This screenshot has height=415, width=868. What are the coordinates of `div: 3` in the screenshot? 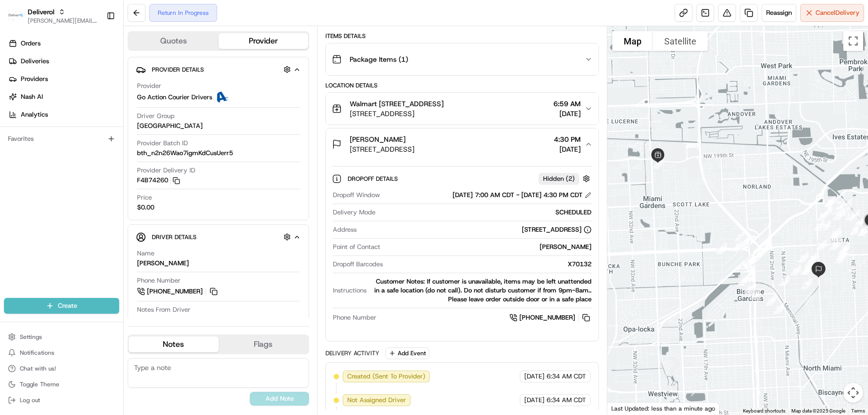 It's located at (737, 246).